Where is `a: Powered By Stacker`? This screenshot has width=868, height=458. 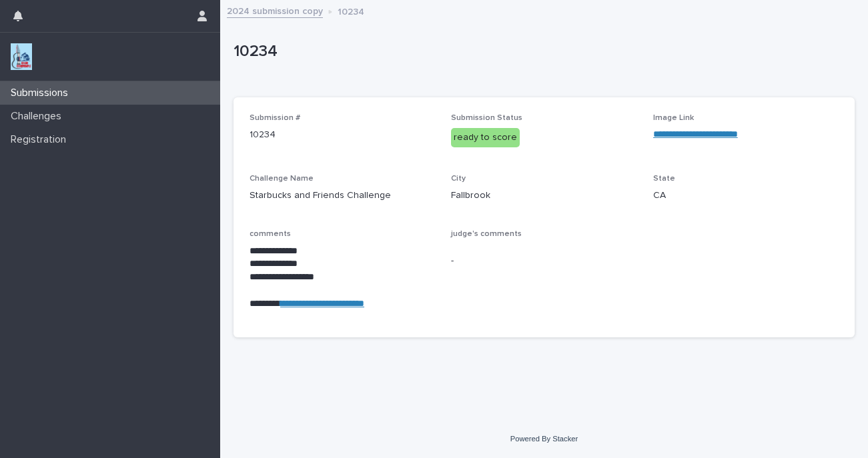 a: Powered By Stacker is located at coordinates (544, 438).